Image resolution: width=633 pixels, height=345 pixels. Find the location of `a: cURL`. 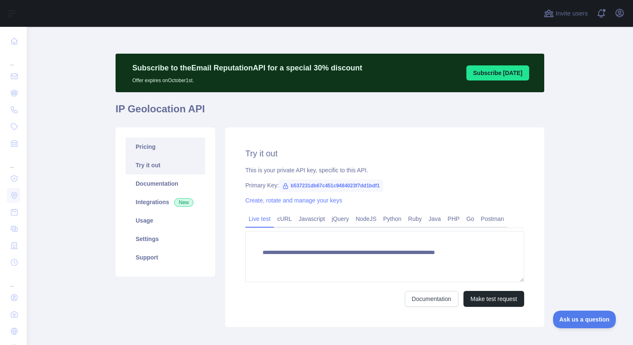

a: cURL is located at coordinates (284, 219).